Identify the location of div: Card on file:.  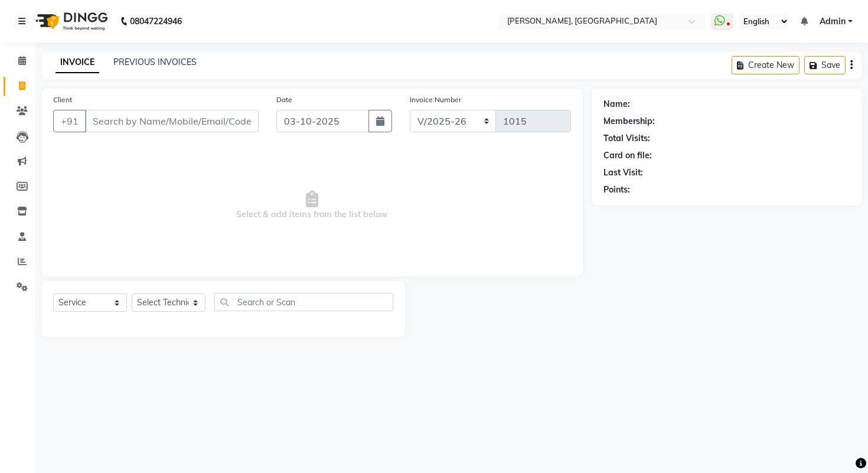
(627, 155).